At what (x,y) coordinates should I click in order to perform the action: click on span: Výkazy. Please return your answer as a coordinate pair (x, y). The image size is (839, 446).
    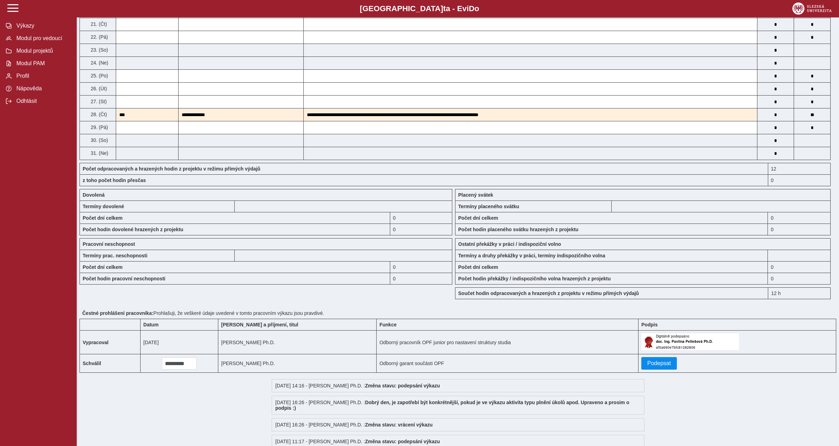
    Looking at the image, I should click on (43, 26).